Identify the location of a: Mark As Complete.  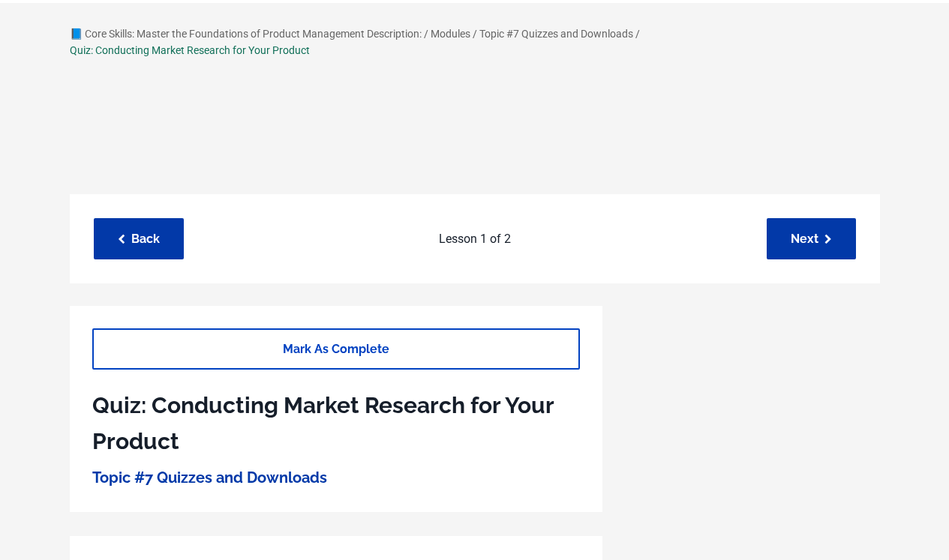
(337, 349).